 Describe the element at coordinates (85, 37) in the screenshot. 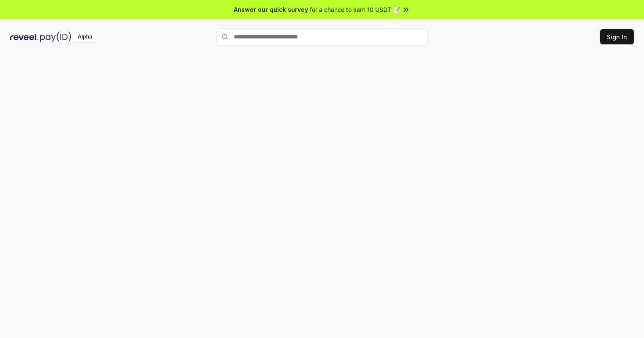

I see `div: Alpha` at that location.